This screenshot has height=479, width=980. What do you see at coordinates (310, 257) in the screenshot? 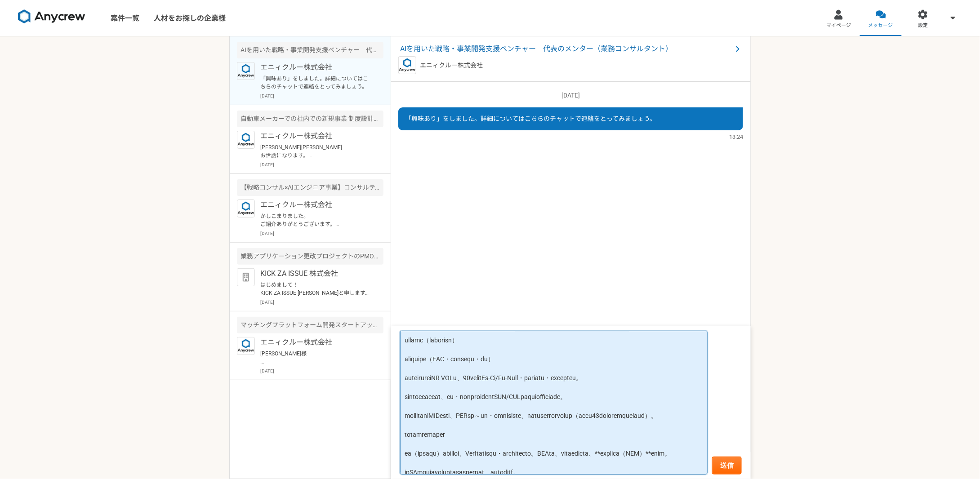
I see `div: 業務アプリケーション更改プロジェクトのPMO募集` at bounding box center [310, 257].